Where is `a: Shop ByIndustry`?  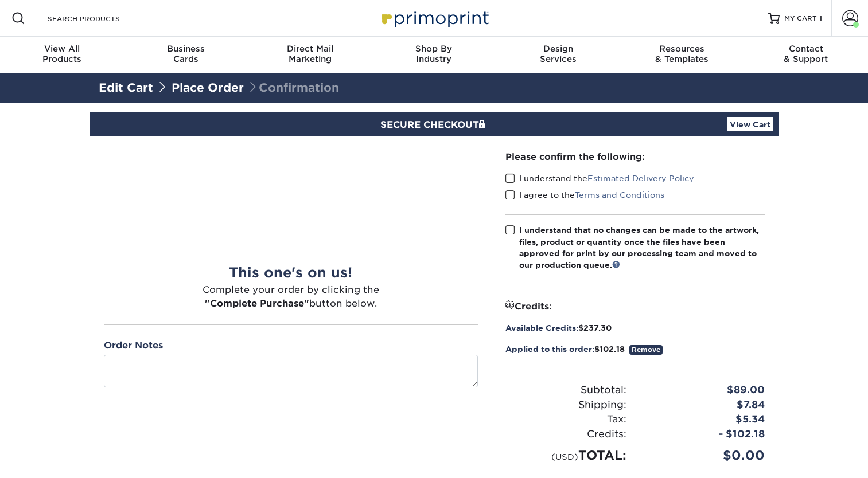 a: Shop ByIndustry is located at coordinates (434, 55).